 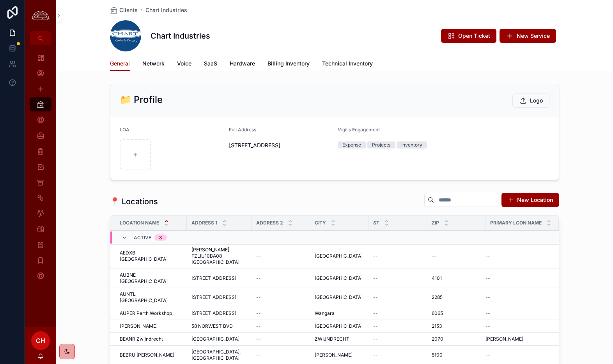 What do you see at coordinates (141, 339) in the screenshot?
I see `span: BEANR Zwijndrecht` at bounding box center [141, 339].